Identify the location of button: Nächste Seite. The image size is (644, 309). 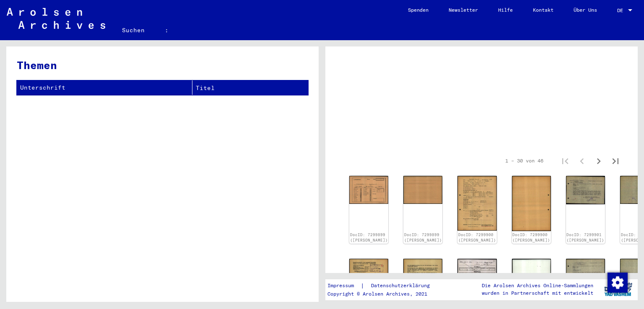
(599, 161).